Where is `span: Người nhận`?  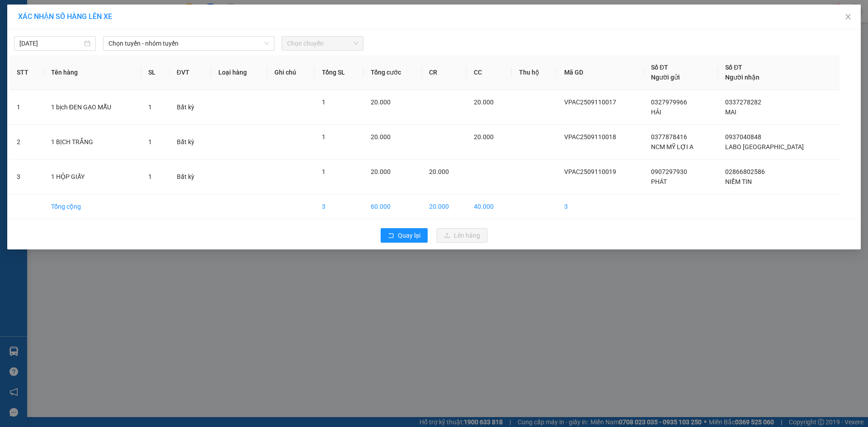 span: Người nhận is located at coordinates (742, 77).